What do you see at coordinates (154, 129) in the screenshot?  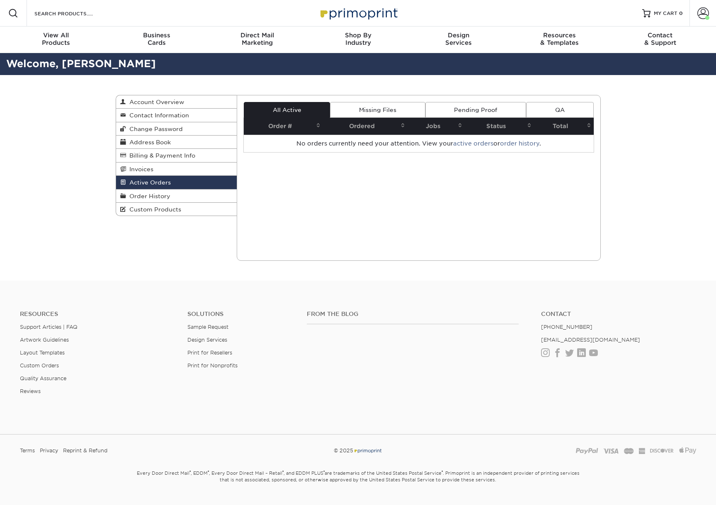 I see `span: Change Password` at bounding box center [154, 129].